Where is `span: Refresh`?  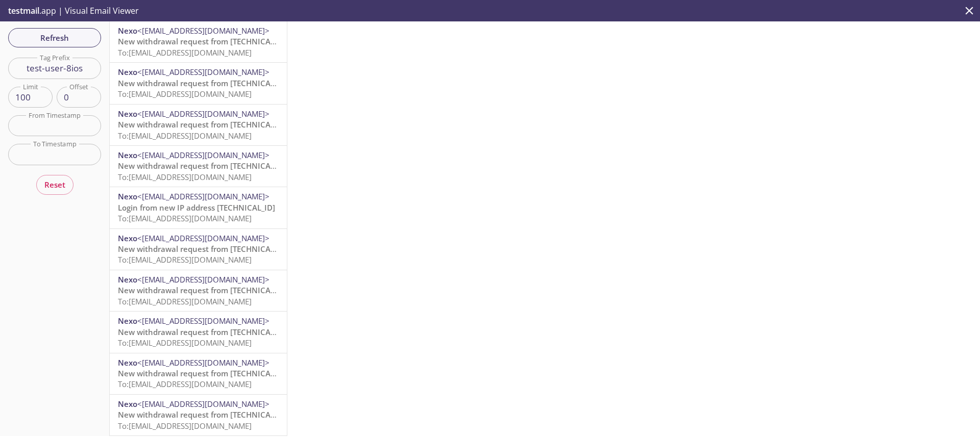
span: Refresh is located at coordinates (55, 37).